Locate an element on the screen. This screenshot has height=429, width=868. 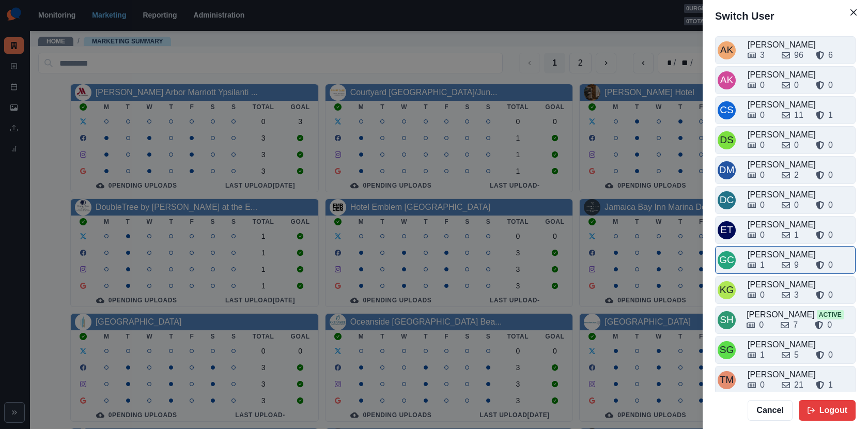
div: Gizelle Carlos is located at coordinates (727, 260).